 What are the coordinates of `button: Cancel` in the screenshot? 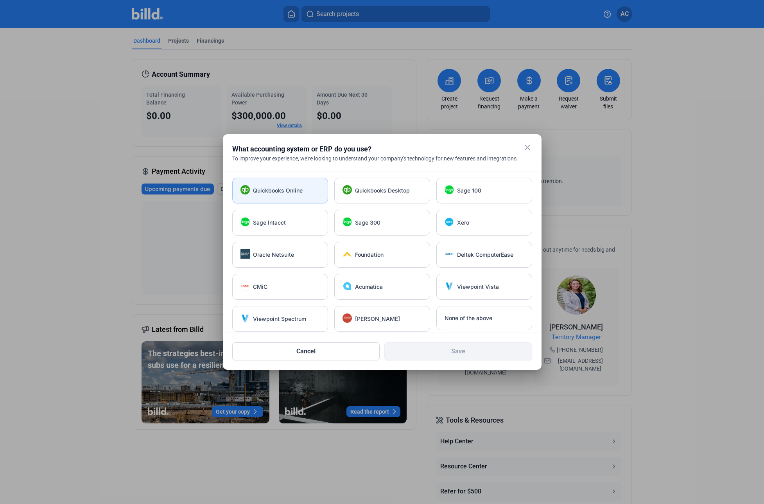 It's located at (306, 351).